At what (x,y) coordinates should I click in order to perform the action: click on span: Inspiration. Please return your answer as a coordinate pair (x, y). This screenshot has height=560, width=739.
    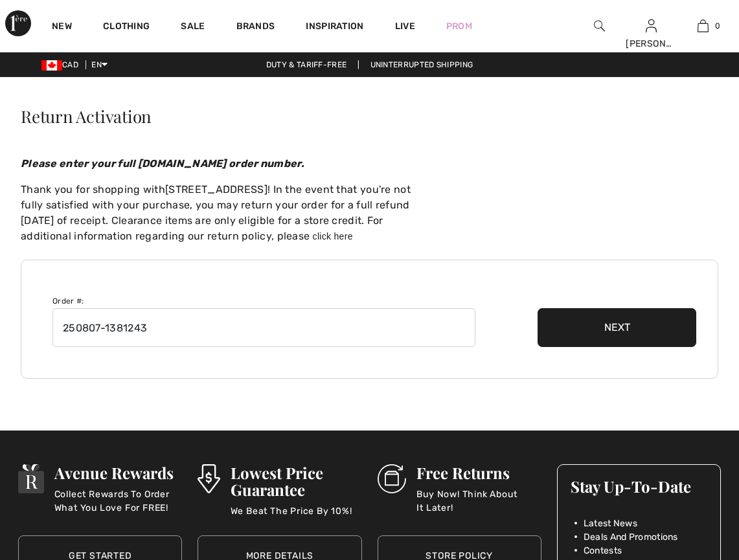
    Looking at the image, I should click on (334, 27).